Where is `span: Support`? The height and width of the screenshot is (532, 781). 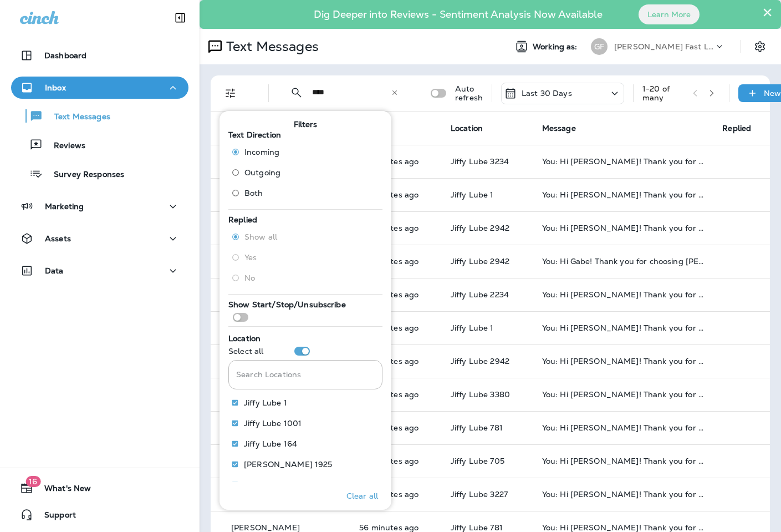 span: Support is located at coordinates (54, 517).